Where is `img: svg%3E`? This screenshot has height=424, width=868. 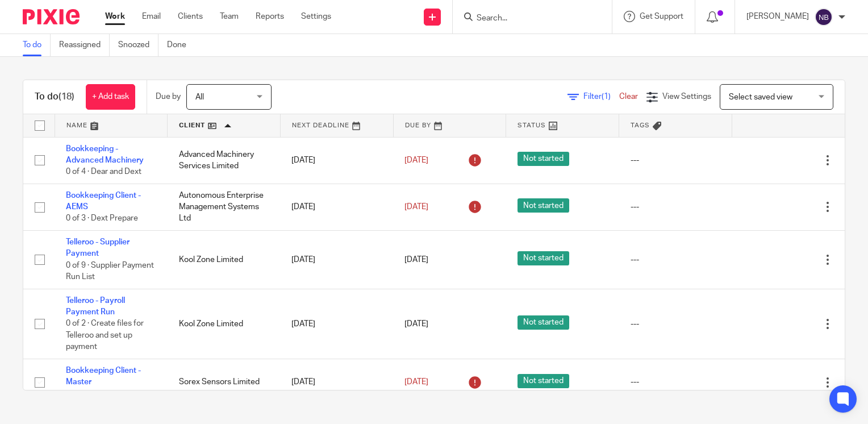
img: svg%3E is located at coordinates (824, 17).